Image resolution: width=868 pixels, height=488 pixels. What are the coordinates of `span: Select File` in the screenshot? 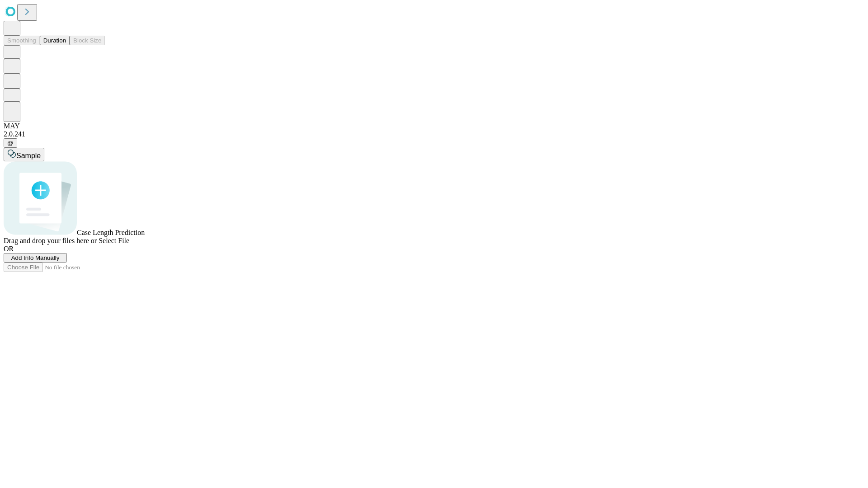 It's located at (114, 240).